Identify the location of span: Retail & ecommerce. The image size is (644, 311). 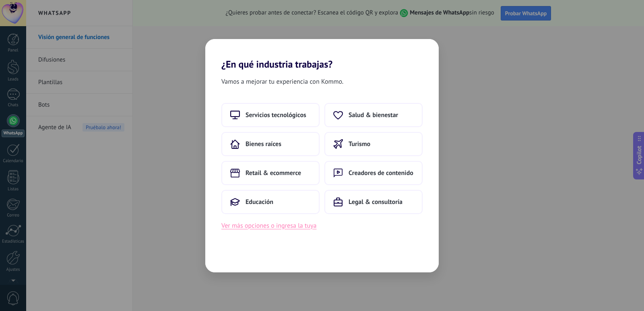
(273, 173).